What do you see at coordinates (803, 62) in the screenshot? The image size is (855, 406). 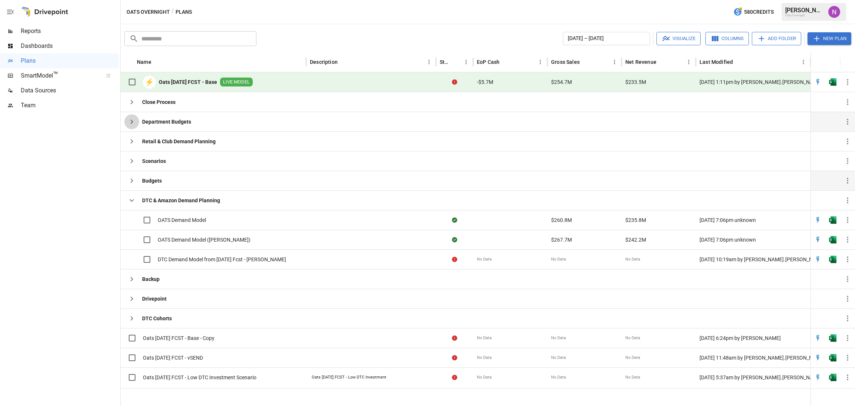 I see `button: Last Modified column menu` at bounding box center [803, 62].